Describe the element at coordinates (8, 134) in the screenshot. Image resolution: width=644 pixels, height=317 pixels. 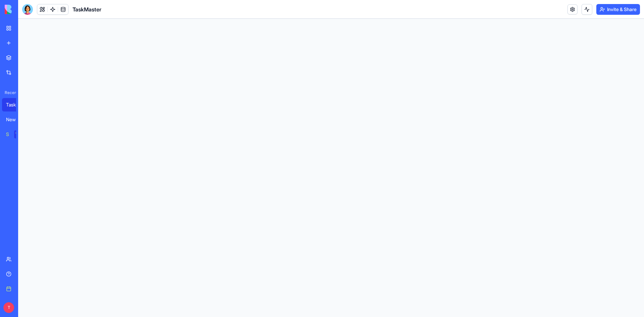
I see `div: Social Media Content Generator` at that location.